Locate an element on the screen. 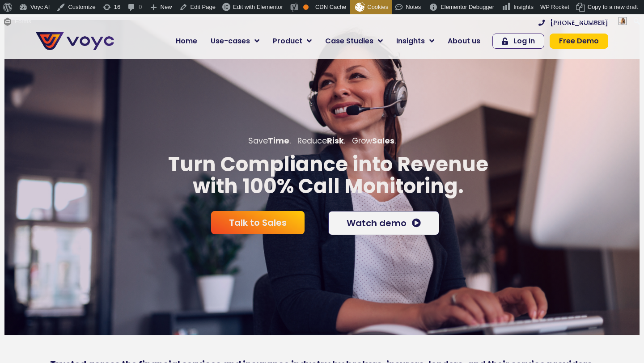 This screenshot has height=363, width=644. a: About us is located at coordinates (464, 41).